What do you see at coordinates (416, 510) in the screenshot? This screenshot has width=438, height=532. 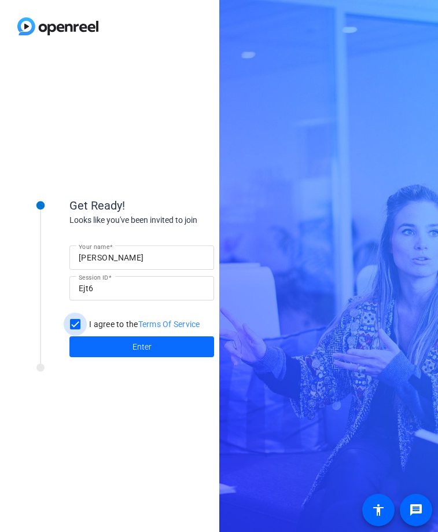 I see `mat-icon: message` at bounding box center [416, 510].